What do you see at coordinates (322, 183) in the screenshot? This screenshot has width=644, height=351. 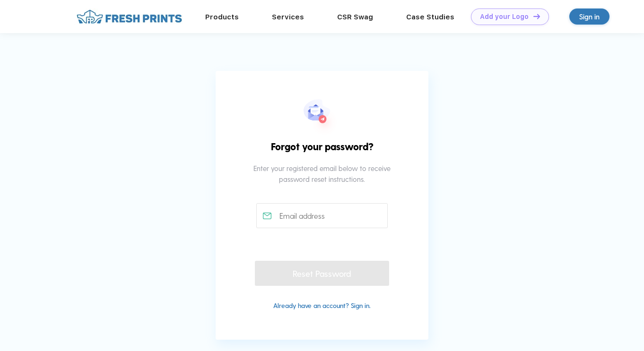 I see `div: Enter your registered email below to receive password reset instructions.` at bounding box center [322, 183].